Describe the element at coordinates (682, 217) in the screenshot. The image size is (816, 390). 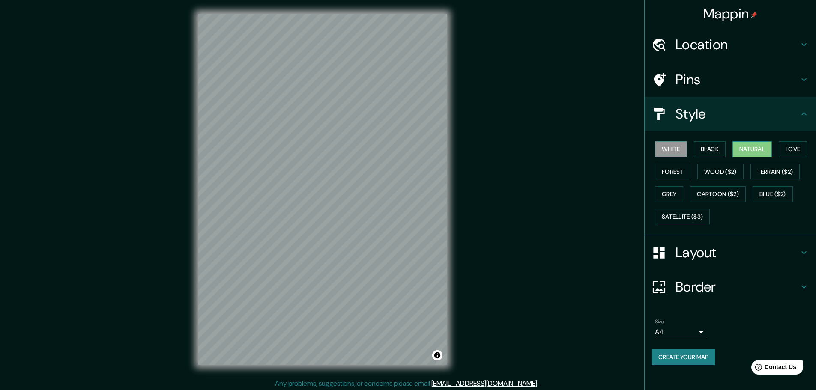
I see `button: Satellite ($3)` at that location.